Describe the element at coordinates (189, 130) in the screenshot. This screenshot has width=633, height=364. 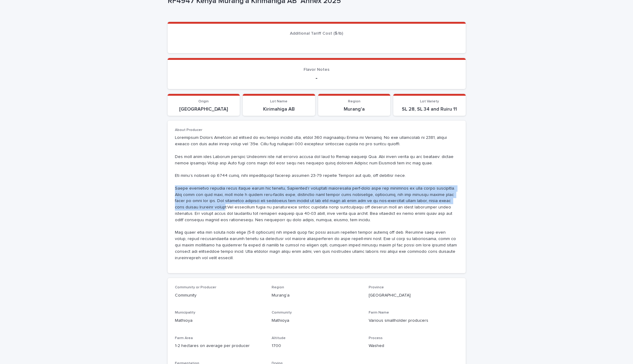
I see `span: About Producer` at that location.